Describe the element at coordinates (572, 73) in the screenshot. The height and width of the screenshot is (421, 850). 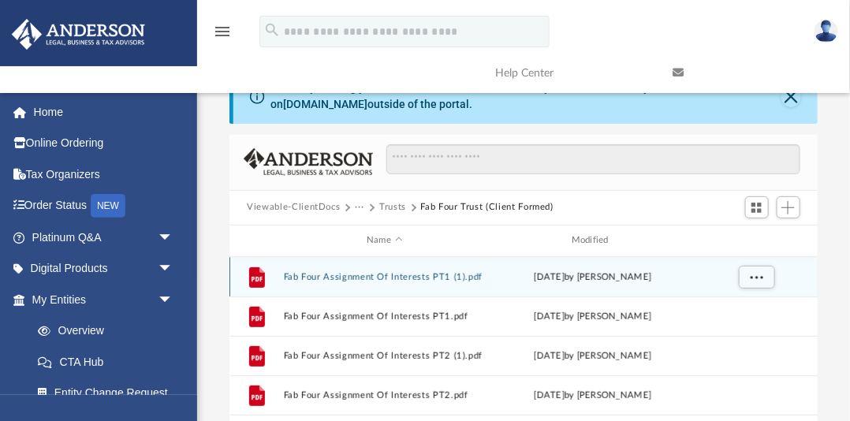
I see `a: Help Center` at that location.